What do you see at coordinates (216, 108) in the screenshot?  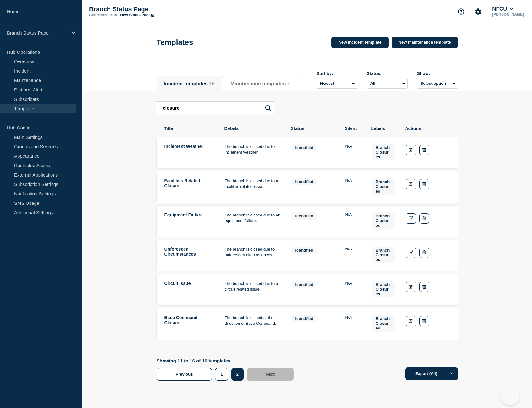 I see `input: Search templates` at bounding box center [216, 108].